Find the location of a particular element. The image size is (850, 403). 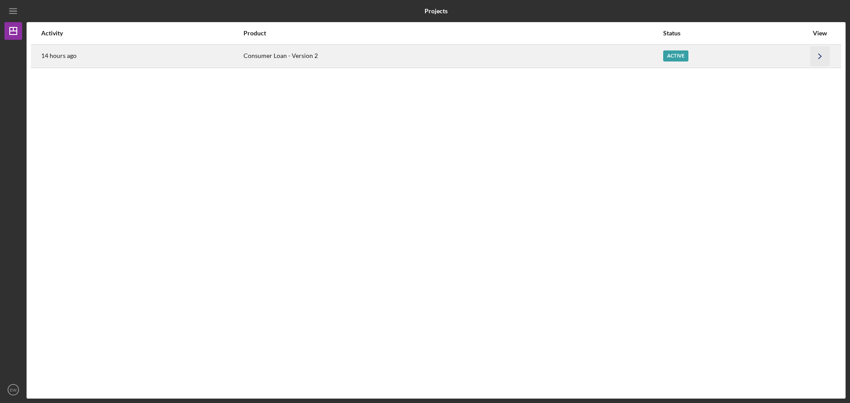

div: Product is located at coordinates (453, 33).